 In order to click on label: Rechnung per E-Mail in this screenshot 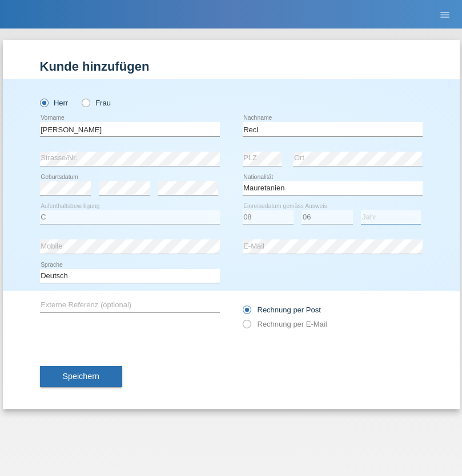, I will do `click(285, 324)`.